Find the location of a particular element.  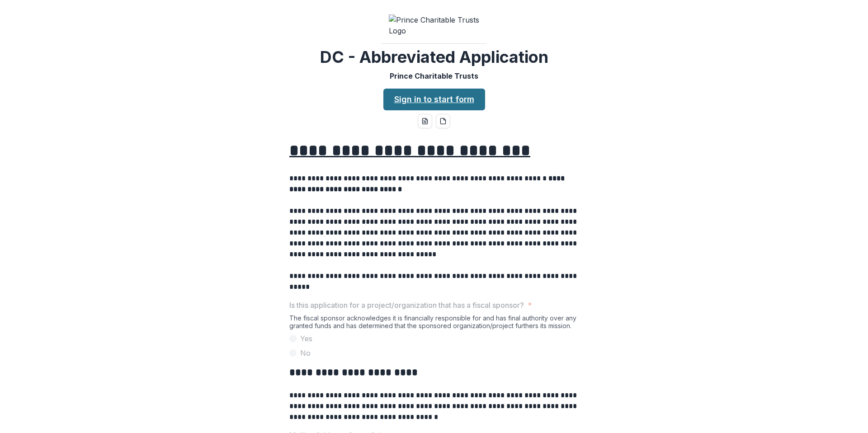

p: Prince Charitable Trusts is located at coordinates (434, 76).